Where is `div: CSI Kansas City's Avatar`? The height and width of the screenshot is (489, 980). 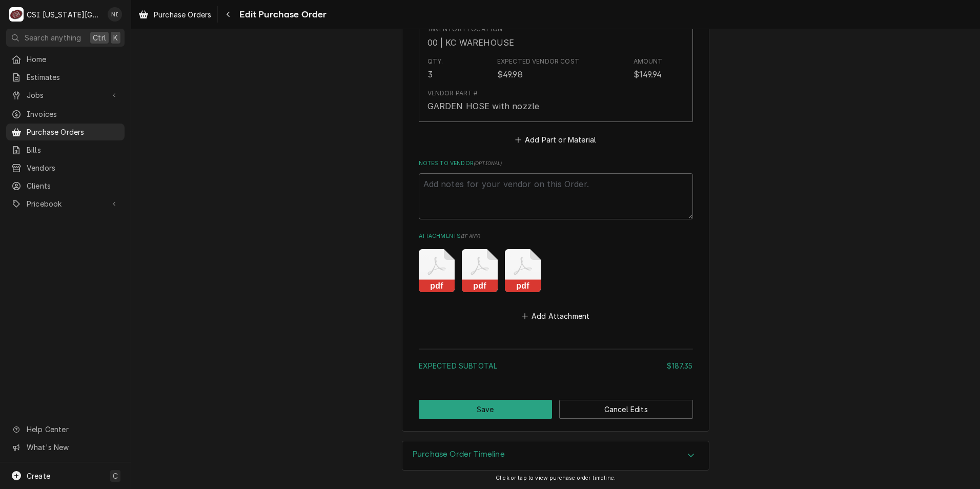 div: CSI Kansas City's Avatar is located at coordinates (16, 14).